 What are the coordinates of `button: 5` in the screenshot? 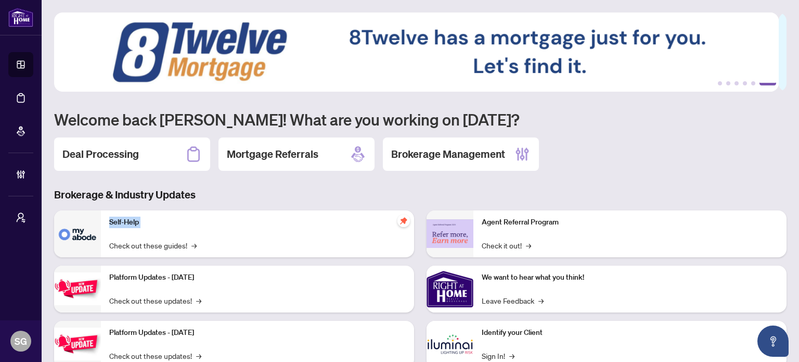 It's located at (754, 83).